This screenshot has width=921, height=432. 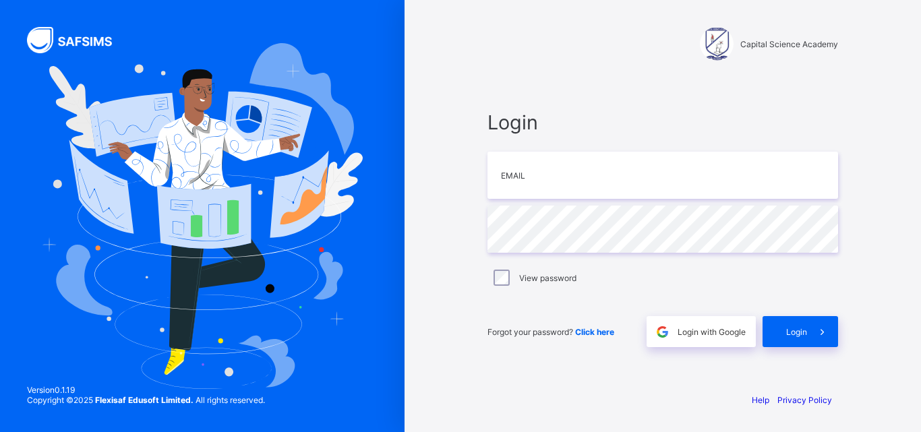 What do you see at coordinates (146, 400) in the screenshot?
I see `span: Copyright © 2025 All rights reserved.` at bounding box center [146, 400].